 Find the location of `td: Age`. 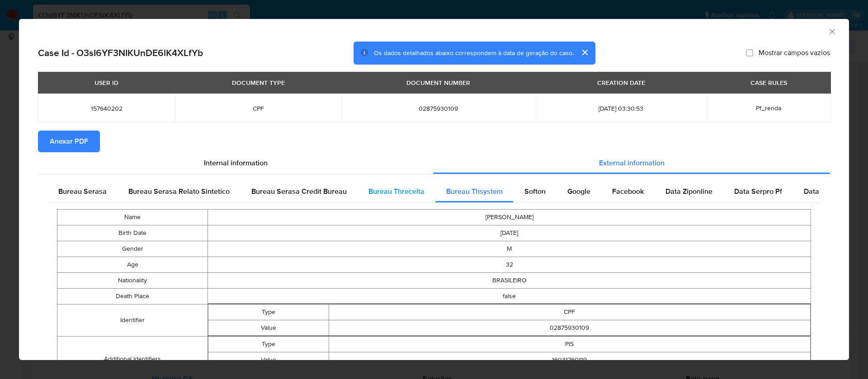

td: Age is located at coordinates (132, 264).